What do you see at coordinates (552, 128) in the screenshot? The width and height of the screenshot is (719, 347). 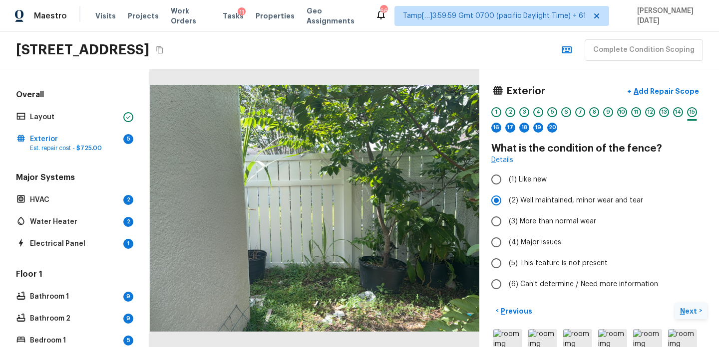 I see `div: 20` at bounding box center [552, 128].